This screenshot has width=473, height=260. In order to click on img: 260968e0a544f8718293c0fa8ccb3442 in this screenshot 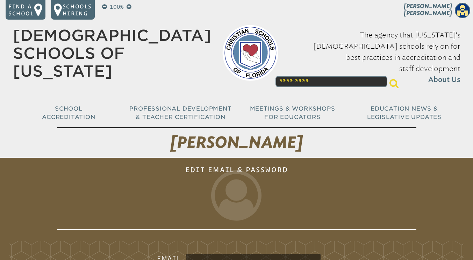, I will do `click(463, 10)`.